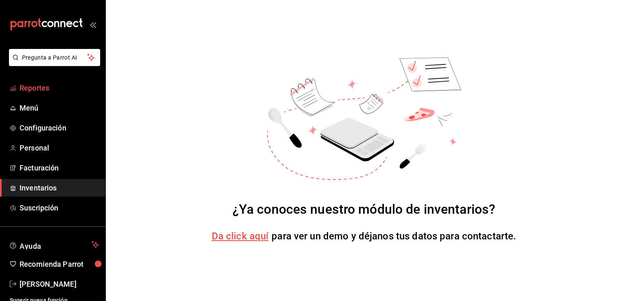 This screenshot has height=301, width=622. I want to click on div: ¿Ya conoces nuestro módulo de inventarios?, so click(364, 209).